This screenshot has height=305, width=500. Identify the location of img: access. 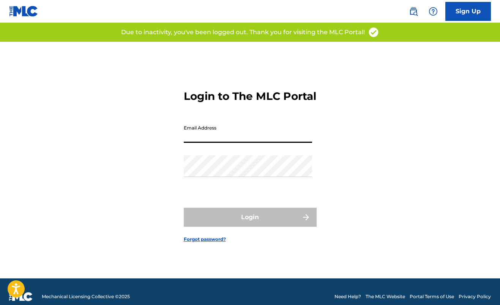
(374, 32).